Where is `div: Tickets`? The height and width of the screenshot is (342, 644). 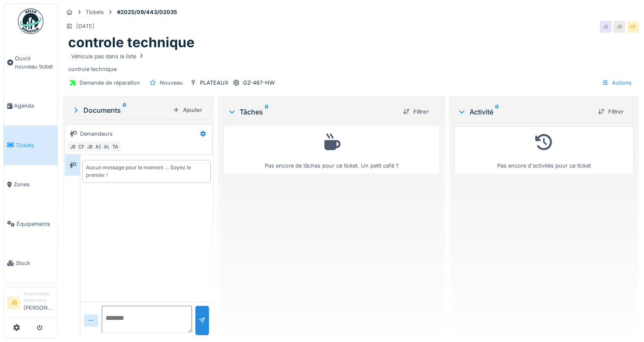
div: Tickets is located at coordinates (94, 12).